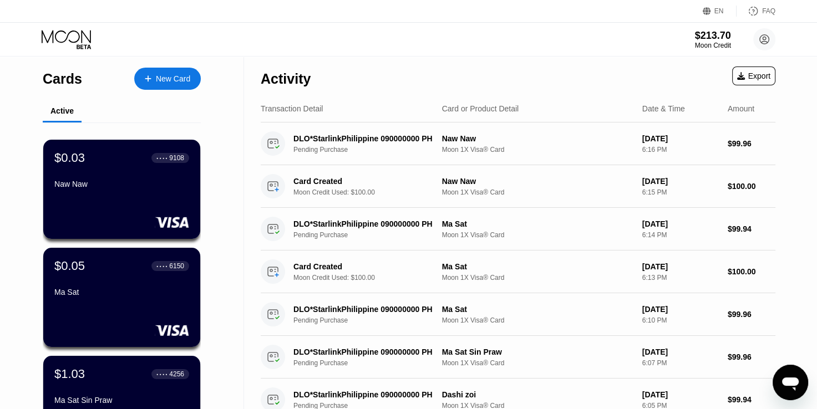 The height and width of the screenshot is (409, 817). I want to click on div: $213.70Moon Credit, so click(713, 39).